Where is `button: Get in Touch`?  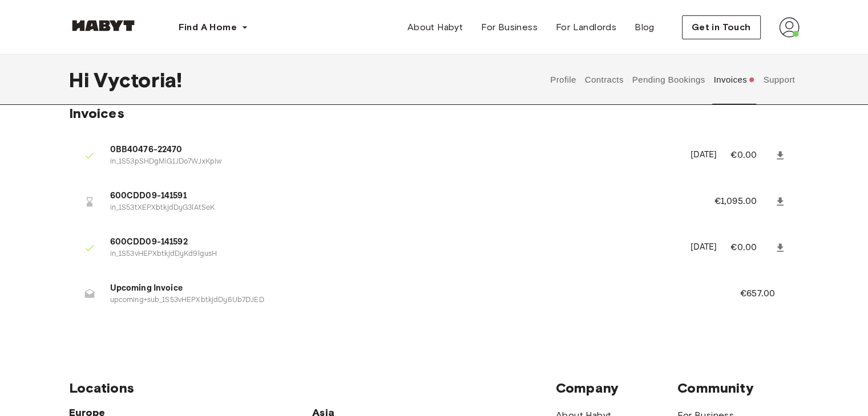
button: Get in Touch is located at coordinates (722, 27).